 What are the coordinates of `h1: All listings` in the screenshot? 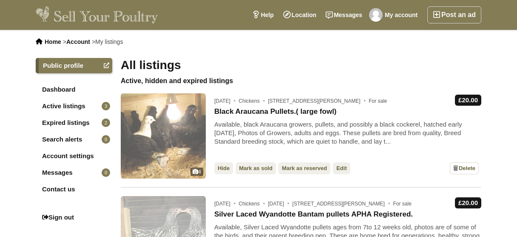 It's located at (301, 65).